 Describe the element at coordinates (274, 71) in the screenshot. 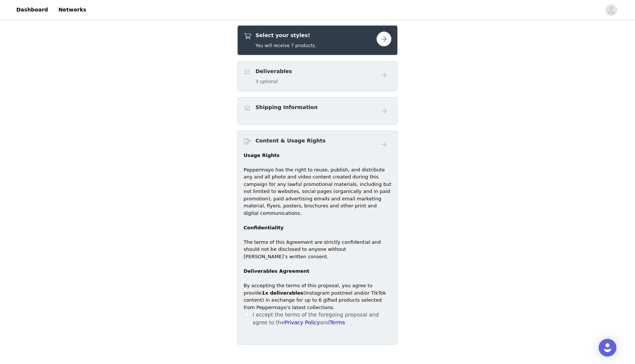

I see `h4: Deliverables` at that location.